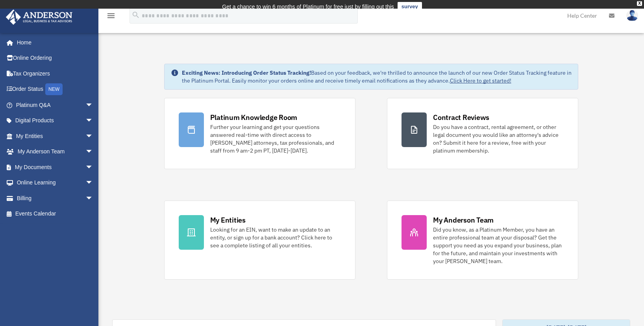  Describe the element at coordinates (377, 77) in the screenshot. I see `div: Based on your feedback, we're thrilled to announce the launch of our new Order Status Tracking fe...` at that location.